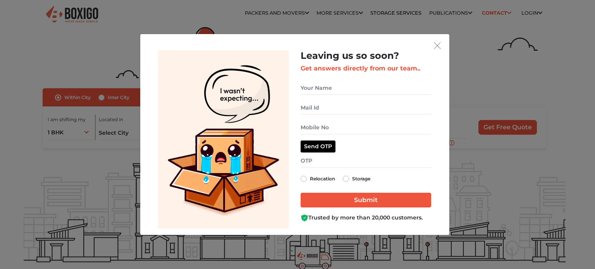  What do you see at coordinates (437, 46) in the screenshot?
I see `img: exit` at bounding box center [437, 46].